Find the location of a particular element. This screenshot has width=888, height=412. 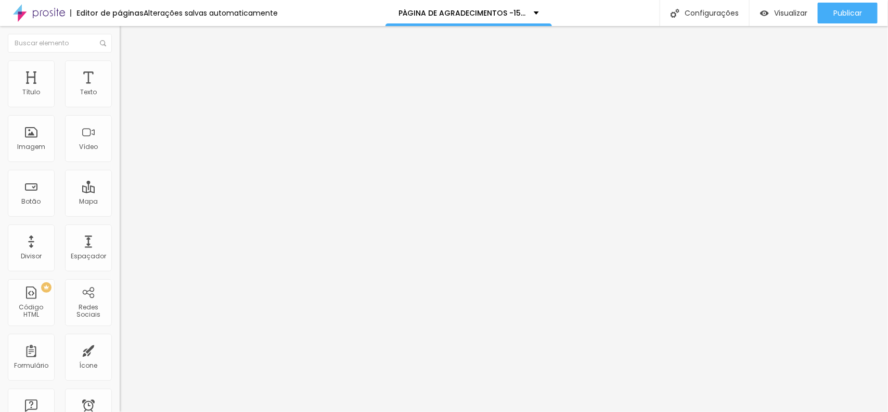

font: Texto is located at coordinates (88, 92).